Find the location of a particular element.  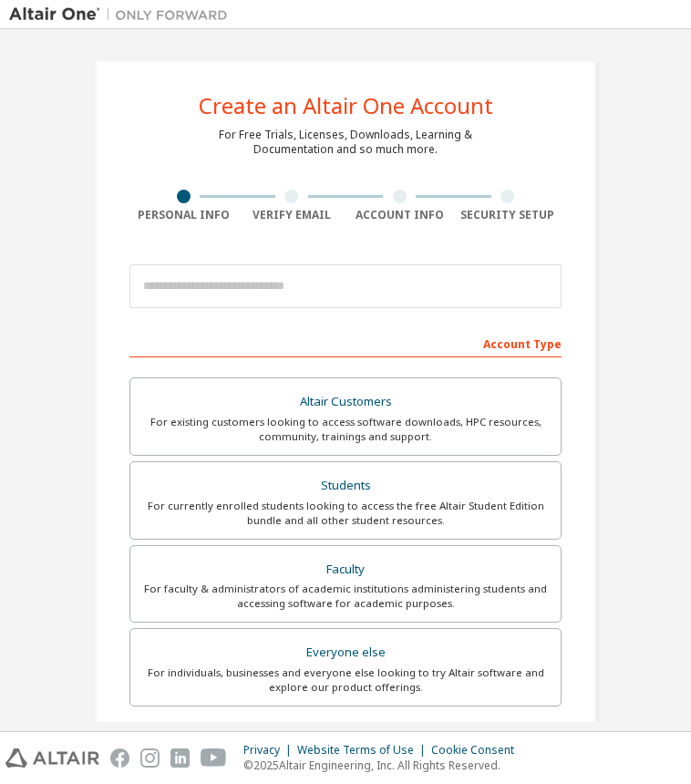

div: Verify Email is located at coordinates (291, 215).